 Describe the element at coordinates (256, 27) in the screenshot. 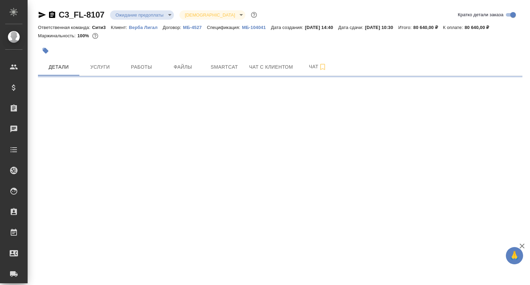

I see `a: МБ-104041` at that location.